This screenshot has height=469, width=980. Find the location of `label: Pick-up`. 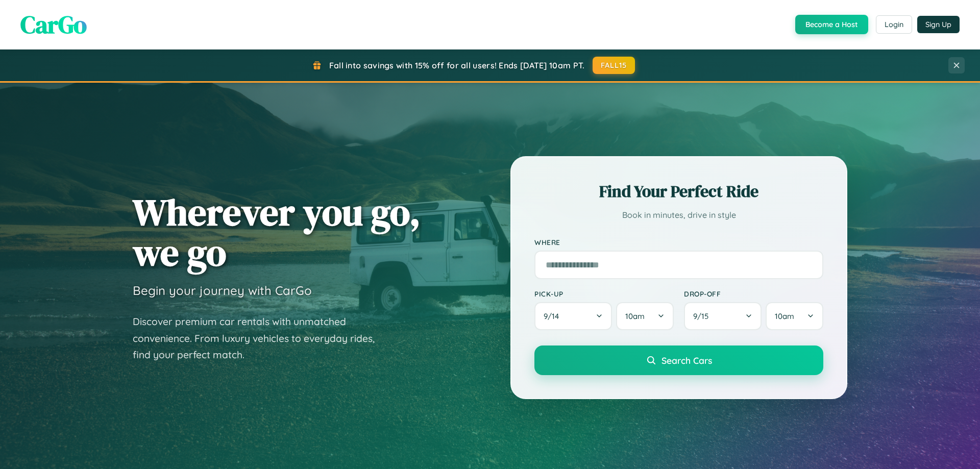

label: Pick-up is located at coordinates (604, 293).